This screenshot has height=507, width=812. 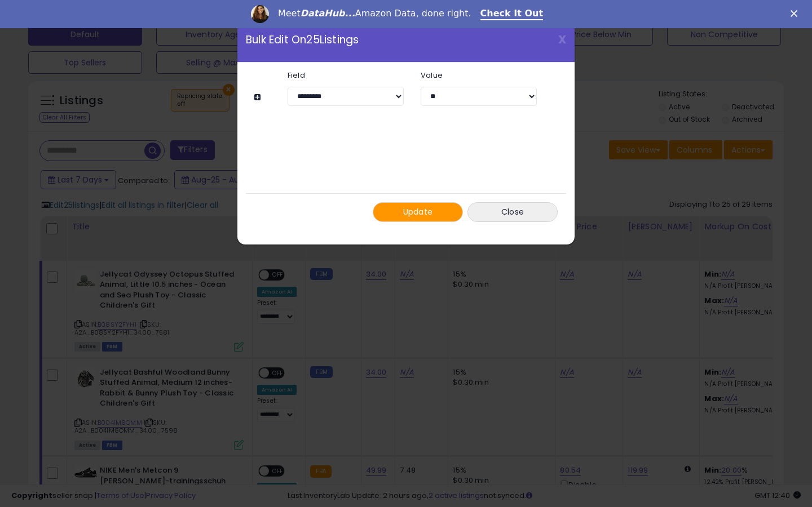 I want to click on i: DataHub..., so click(x=328, y=13).